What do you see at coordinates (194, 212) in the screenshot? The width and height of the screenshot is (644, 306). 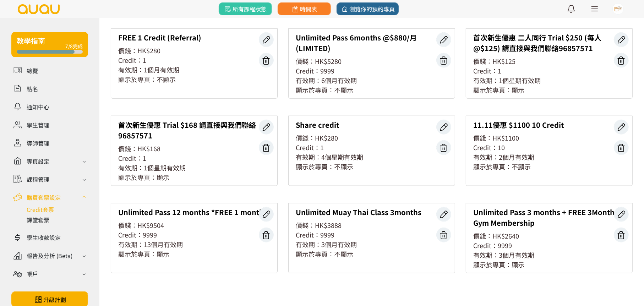 I see `div: Unlimited Pass 12 months *FREE 1 months` at bounding box center [194, 212].